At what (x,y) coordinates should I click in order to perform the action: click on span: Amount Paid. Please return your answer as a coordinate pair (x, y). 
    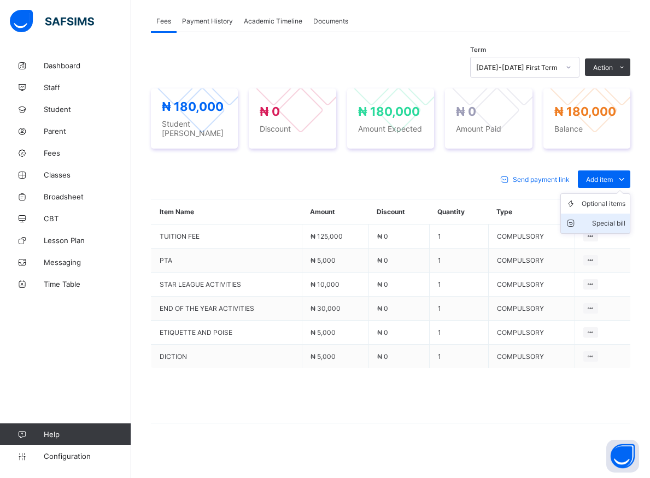
    Looking at the image, I should click on (488, 128).